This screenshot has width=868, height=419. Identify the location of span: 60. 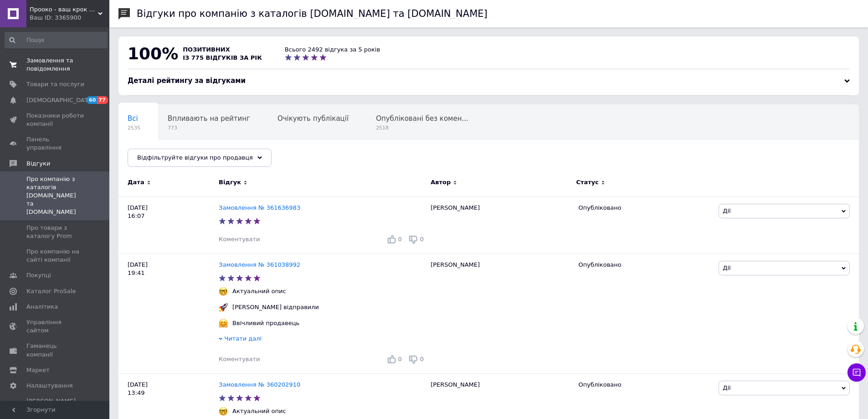
(91, 100).